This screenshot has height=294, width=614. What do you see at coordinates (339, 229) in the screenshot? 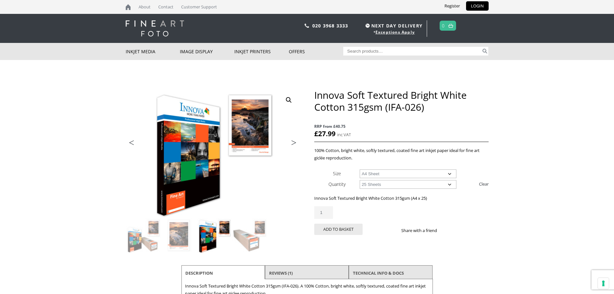
I see `button: Add to basket` at bounding box center [339, 229].